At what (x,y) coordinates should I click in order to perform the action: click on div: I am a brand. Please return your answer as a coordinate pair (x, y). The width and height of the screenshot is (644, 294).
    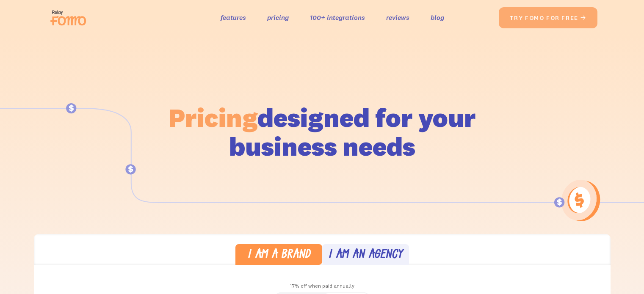
    Looking at the image, I should click on (279, 255).